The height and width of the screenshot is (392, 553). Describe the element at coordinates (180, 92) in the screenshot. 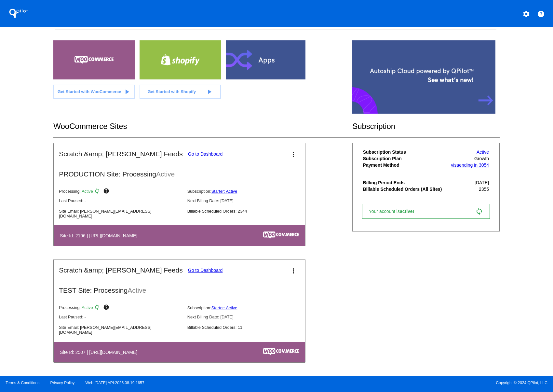

I see `a: Get Started with Shopify` at that location.